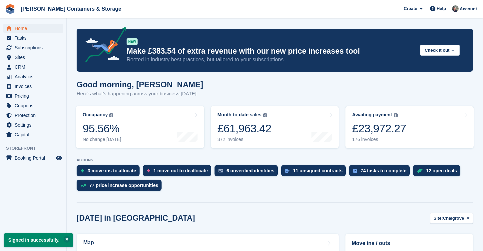  What do you see at coordinates (10, 9) in the screenshot?
I see `img: stora-icon-8386f47178a22dfd0bd8f6a31ec36ba5ce8667c1dd55bd0f319d3a0aa187defe.svg` at bounding box center [10, 9].